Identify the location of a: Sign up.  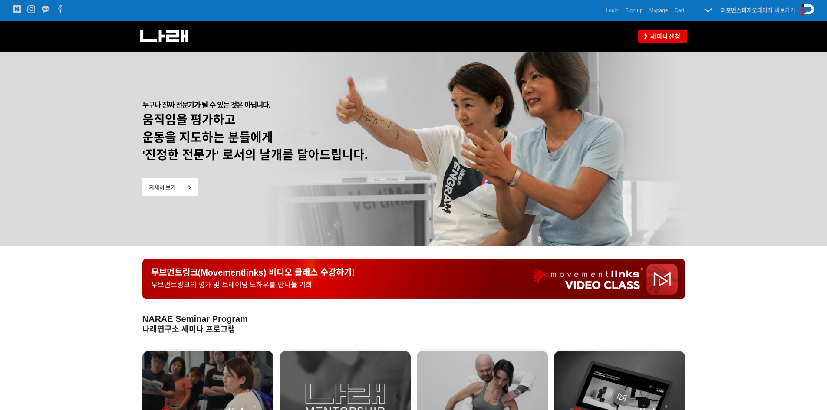
(634, 10).